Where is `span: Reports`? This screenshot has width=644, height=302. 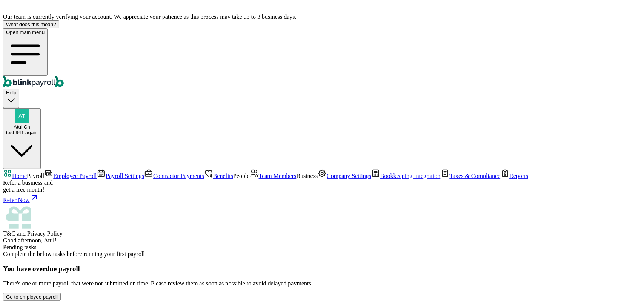
span: Reports is located at coordinates (519, 176).